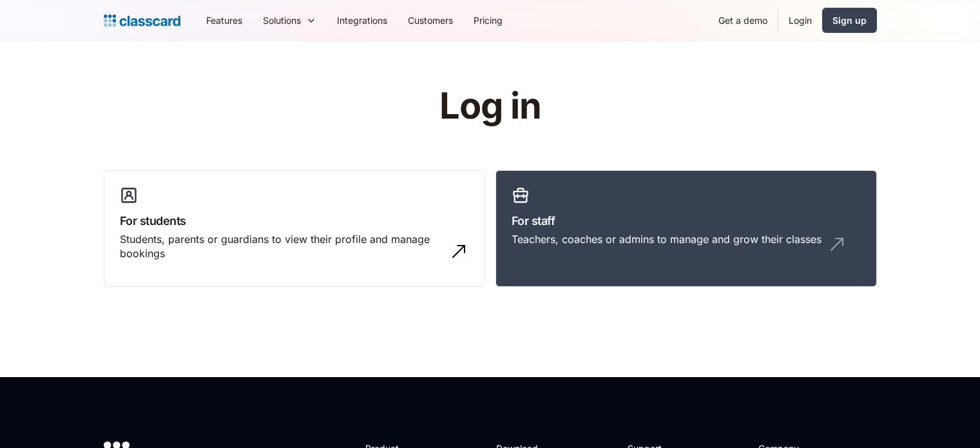 The height and width of the screenshot is (448, 980). What do you see at coordinates (800, 20) in the screenshot?
I see `a: Login` at bounding box center [800, 20].